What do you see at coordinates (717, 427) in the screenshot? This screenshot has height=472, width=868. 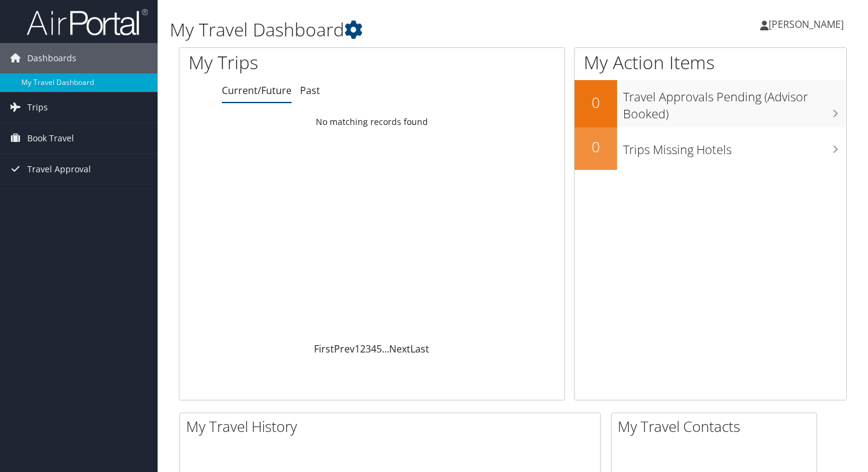 I see `h2: My Travel Contacts` at bounding box center [717, 427].